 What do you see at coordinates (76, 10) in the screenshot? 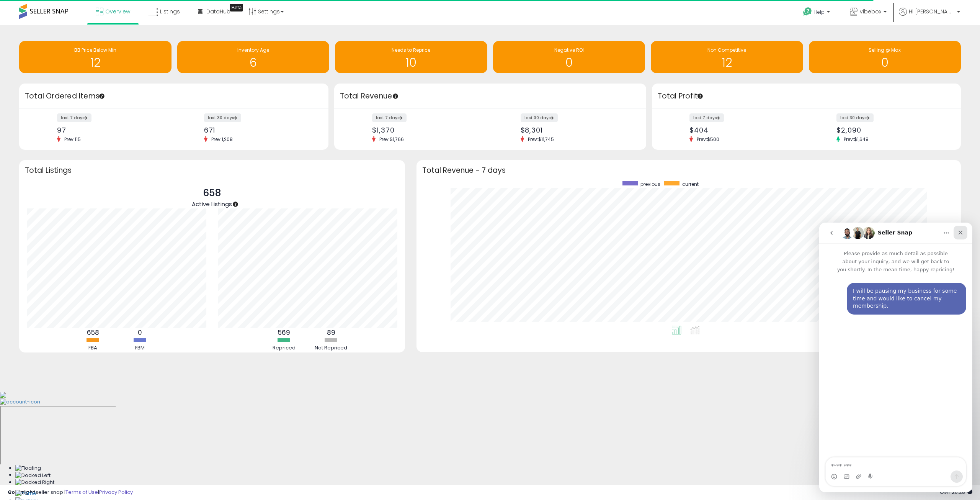
I see `h1: Seller Snap` at bounding box center [76, 10].